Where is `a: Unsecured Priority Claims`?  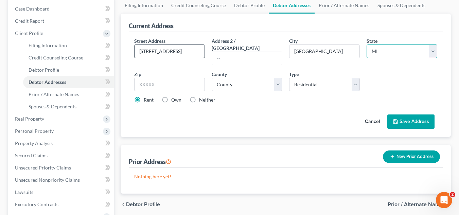
a: Unsecured Priority Claims is located at coordinates (61, 168).